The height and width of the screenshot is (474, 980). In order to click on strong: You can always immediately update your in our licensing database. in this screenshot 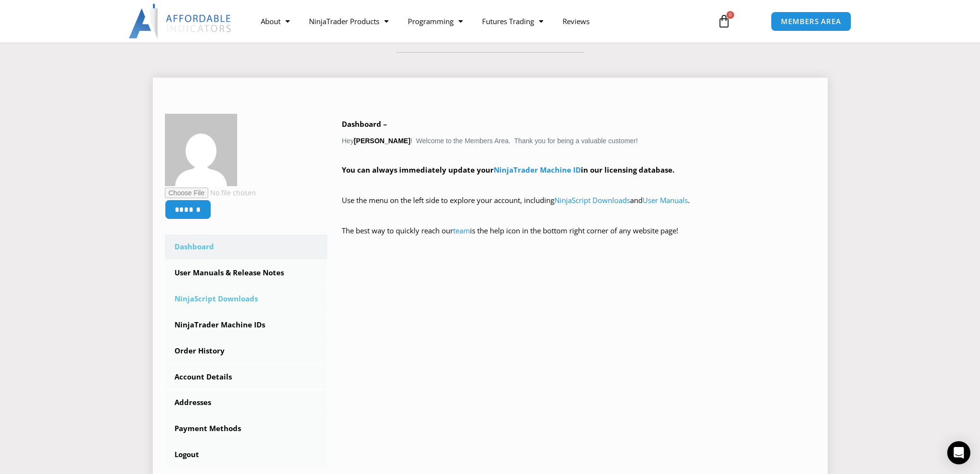, I will do `click(508, 170)`.